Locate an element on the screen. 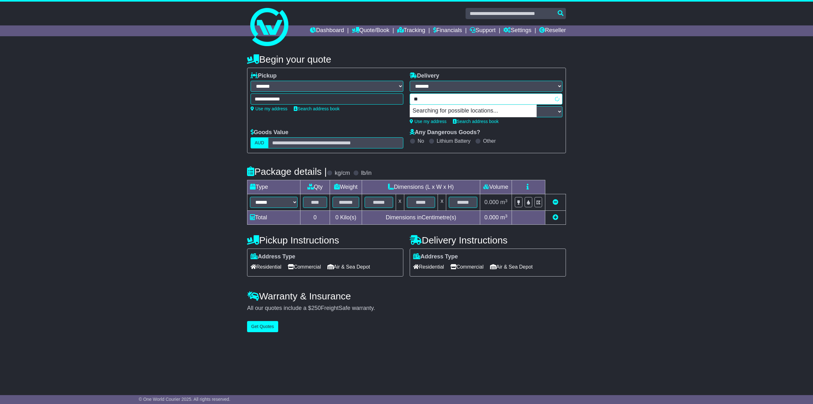  div: All our quotes include a $ FreightSafe warranty. is located at coordinates (407, 308).